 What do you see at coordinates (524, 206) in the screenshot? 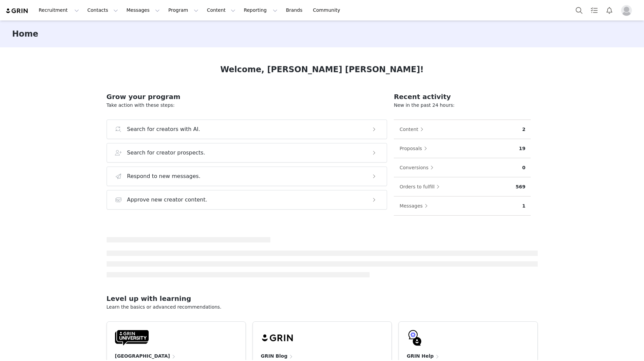
I see `p: 1` at bounding box center [524, 206].